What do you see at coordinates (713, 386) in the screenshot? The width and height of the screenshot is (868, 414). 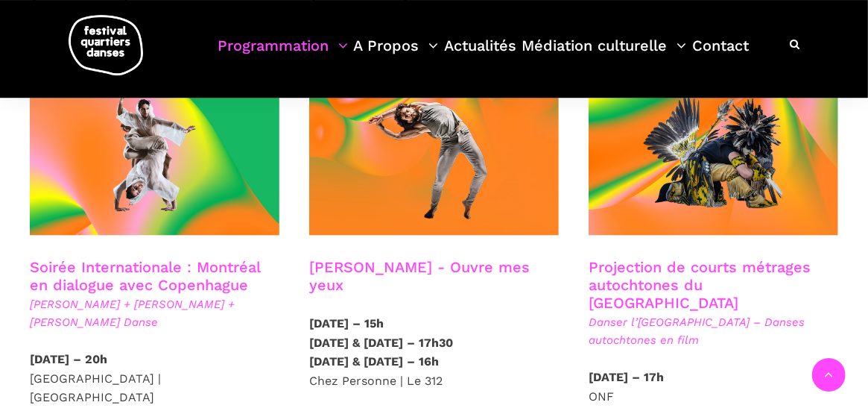 I see `p: ONF` at bounding box center [713, 386].